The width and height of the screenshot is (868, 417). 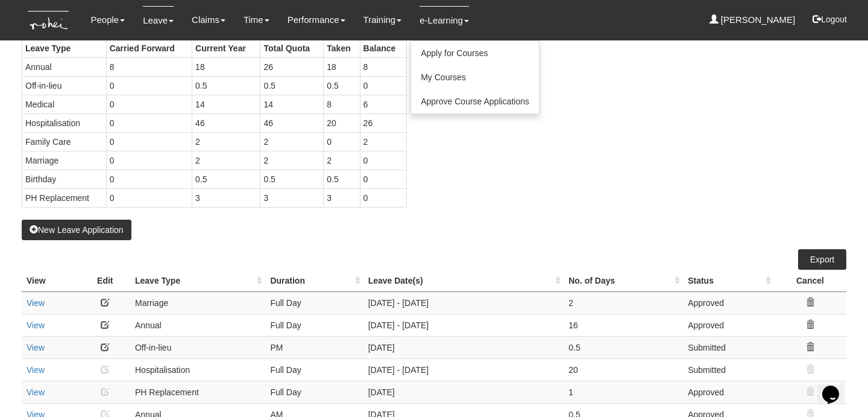 I want to click on a: Claims, so click(x=208, y=20).